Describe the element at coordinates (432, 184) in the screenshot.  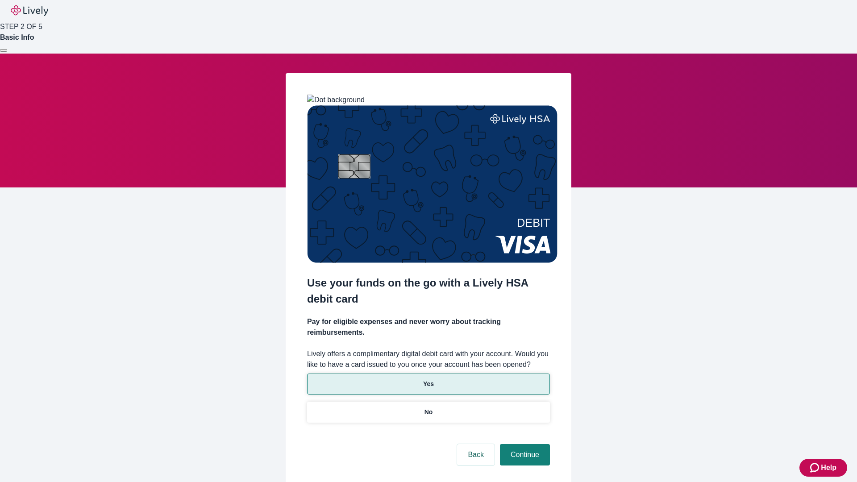
I see `img: Debit card` at that location.